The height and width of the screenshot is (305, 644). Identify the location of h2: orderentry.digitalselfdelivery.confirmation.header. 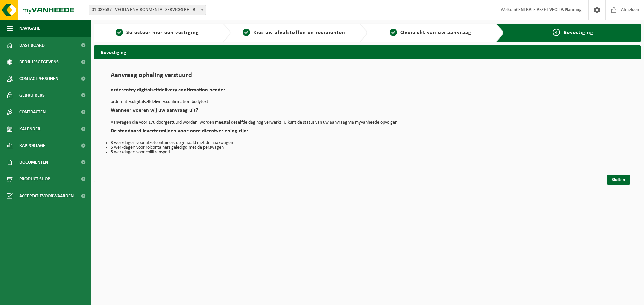
(367, 92).